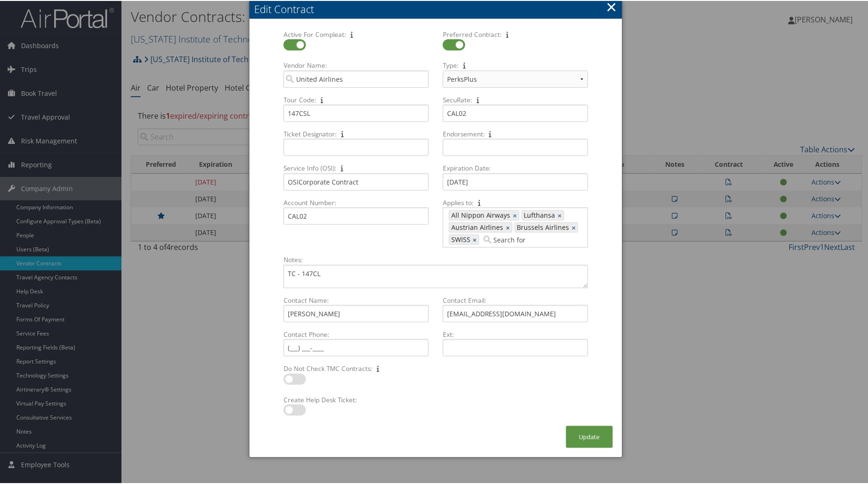  I want to click on label: Preferred Contract:, so click(516, 34).